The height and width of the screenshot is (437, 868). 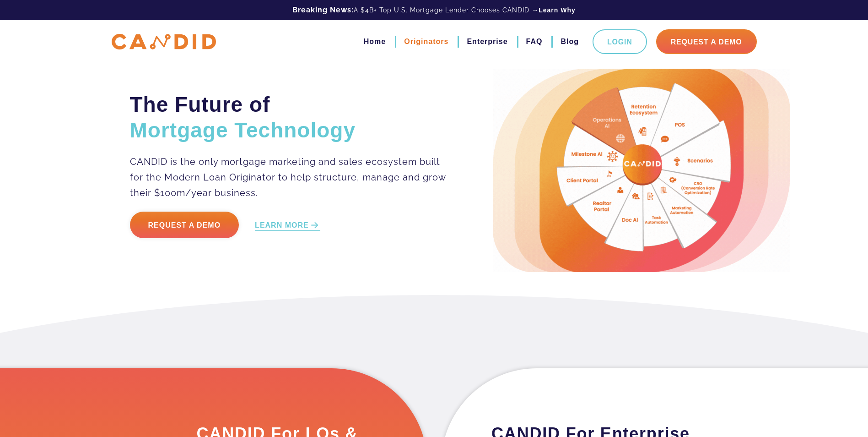 I want to click on span: Mortgage Technology, so click(x=244, y=130).